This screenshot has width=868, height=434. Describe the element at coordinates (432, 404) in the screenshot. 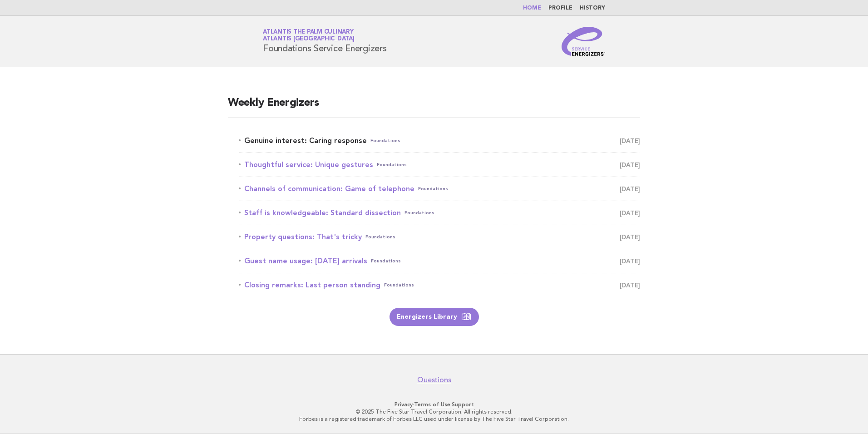

I see `a: Terms of Use` at that location.